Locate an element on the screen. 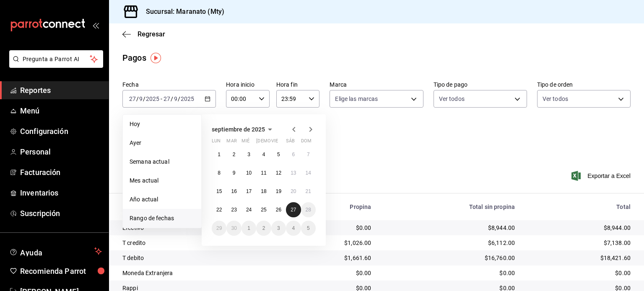 The image size is (644, 291). span: Personal is located at coordinates (61, 152).